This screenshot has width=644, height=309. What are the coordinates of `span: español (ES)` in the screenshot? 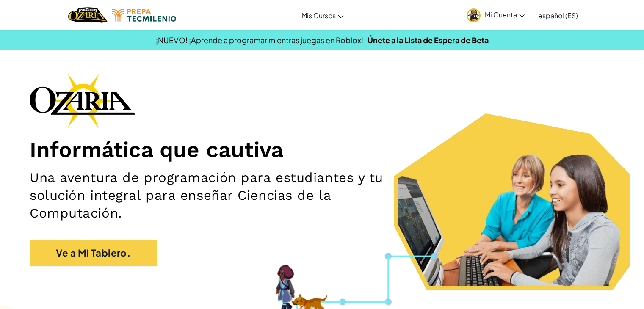 It's located at (558, 15).